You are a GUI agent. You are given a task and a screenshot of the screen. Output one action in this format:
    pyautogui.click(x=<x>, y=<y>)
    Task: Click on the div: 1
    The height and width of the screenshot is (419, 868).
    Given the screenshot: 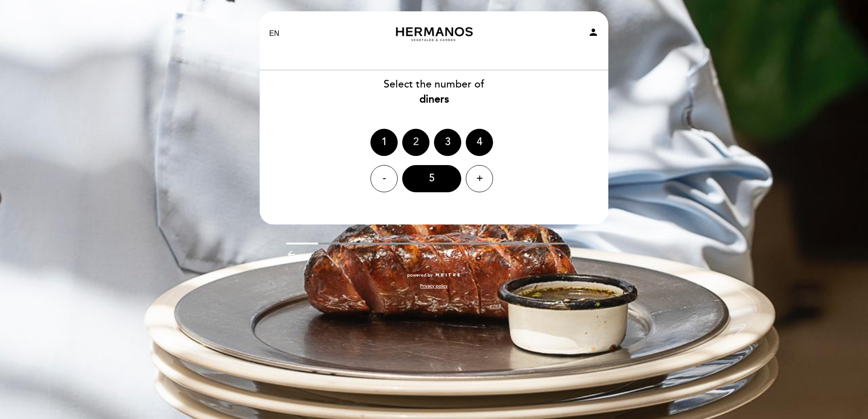 What is the action you would take?
    pyautogui.click(x=384, y=143)
    